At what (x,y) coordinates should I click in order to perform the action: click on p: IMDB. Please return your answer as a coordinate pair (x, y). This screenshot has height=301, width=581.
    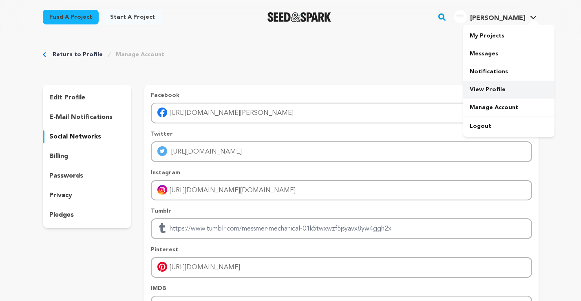
    Looking at the image, I should click on (341, 289).